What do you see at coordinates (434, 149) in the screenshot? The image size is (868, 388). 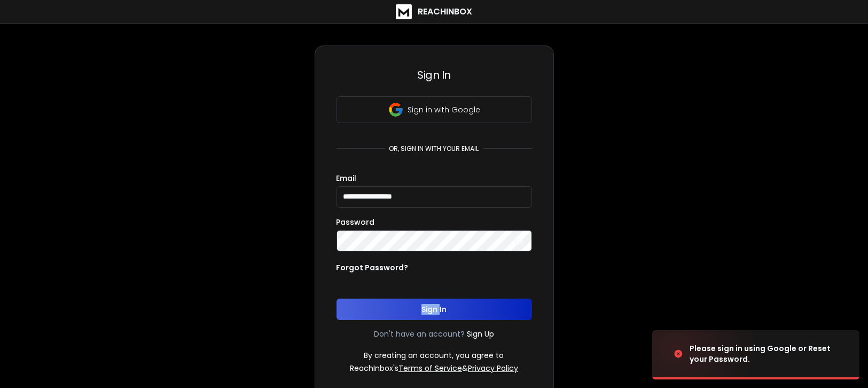 I see `p: or, sign in with your email` at bounding box center [434, 149].